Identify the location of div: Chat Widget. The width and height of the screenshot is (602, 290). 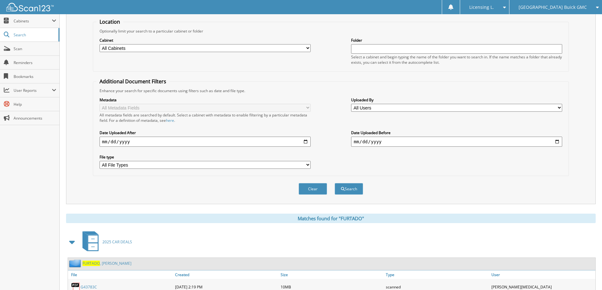
(586, 275).